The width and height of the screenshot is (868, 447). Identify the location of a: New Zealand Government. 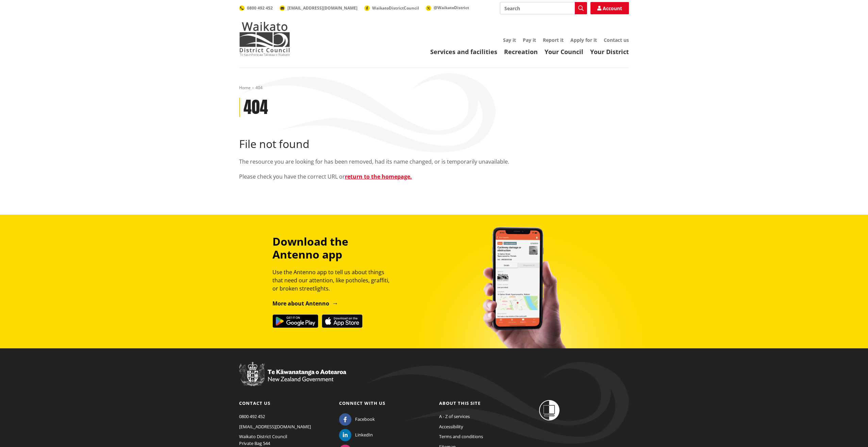
(292, 380).